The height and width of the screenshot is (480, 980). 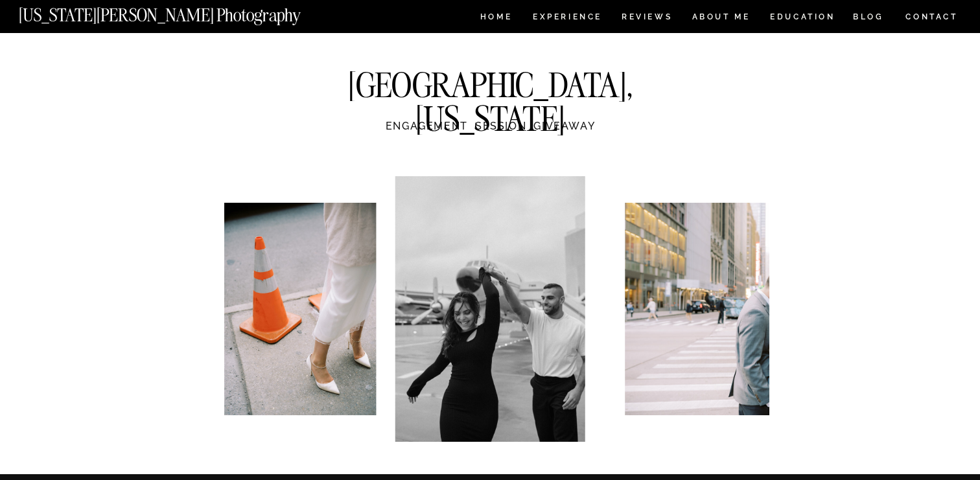 What do you see at coordinates (868, 18) in the screenshot?
I see `nav: BLOG` at bounding box center [868, 18].